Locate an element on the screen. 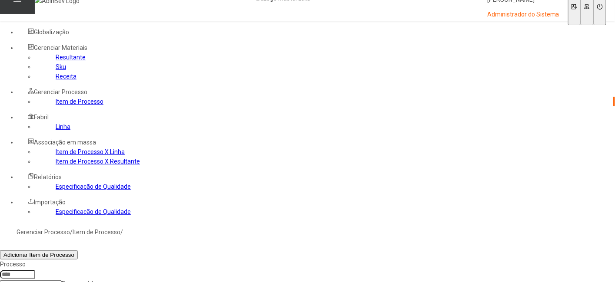 The height and width of the screenshot is (282, 615). span: Gerenciar Materiais is located at coordinates (60, 48).